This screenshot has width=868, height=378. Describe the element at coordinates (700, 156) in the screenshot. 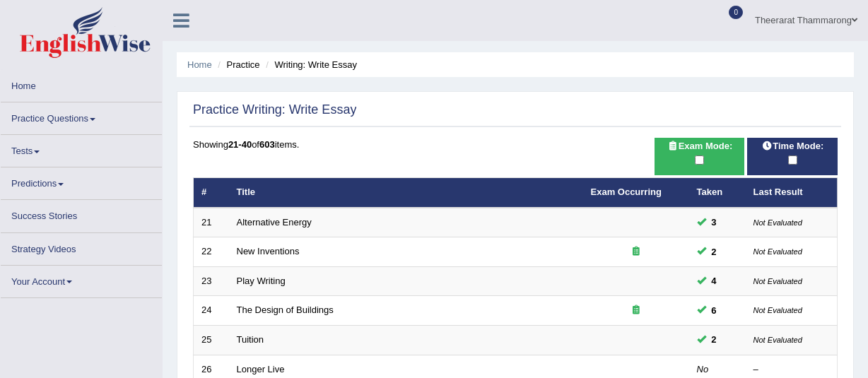

I see `div: Show exams occurring in exams` at that location.